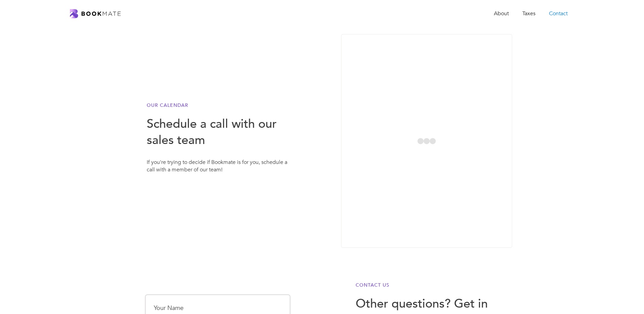 This screenshot has width=644, height=314. Describe the element at coordinates (218, 106) in the screenshot. I see `h6: our calendar` at that location.